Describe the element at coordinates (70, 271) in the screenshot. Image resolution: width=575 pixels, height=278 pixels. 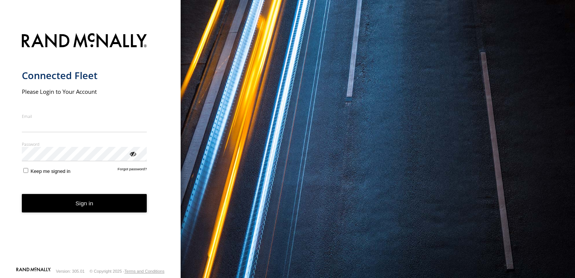
I see `div: Version: 305.01` at that location.